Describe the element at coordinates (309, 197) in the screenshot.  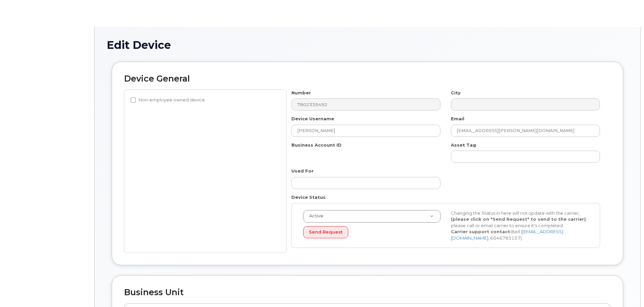
I see `label: Device Status` at that location.